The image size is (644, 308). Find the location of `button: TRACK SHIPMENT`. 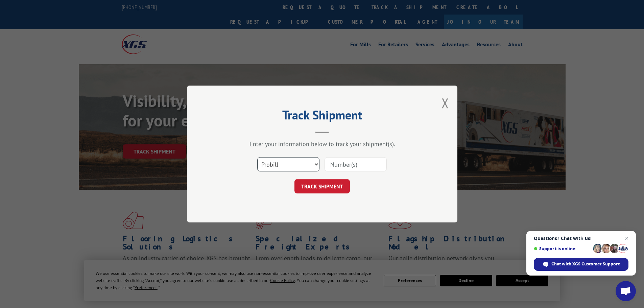

button: TRACK SHIPMENT is located at coordinates (322, 186).